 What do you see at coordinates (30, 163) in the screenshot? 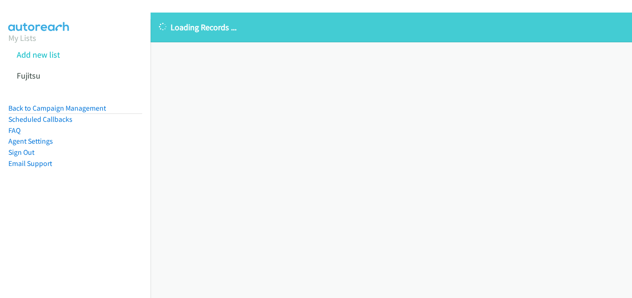
I see `a: Email Support` at bounding box center [30, 163].